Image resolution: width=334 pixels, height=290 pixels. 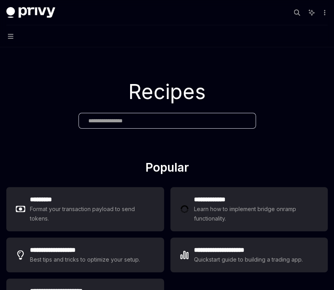 I want to click on img: dark logo, so click(x=31, y=13).